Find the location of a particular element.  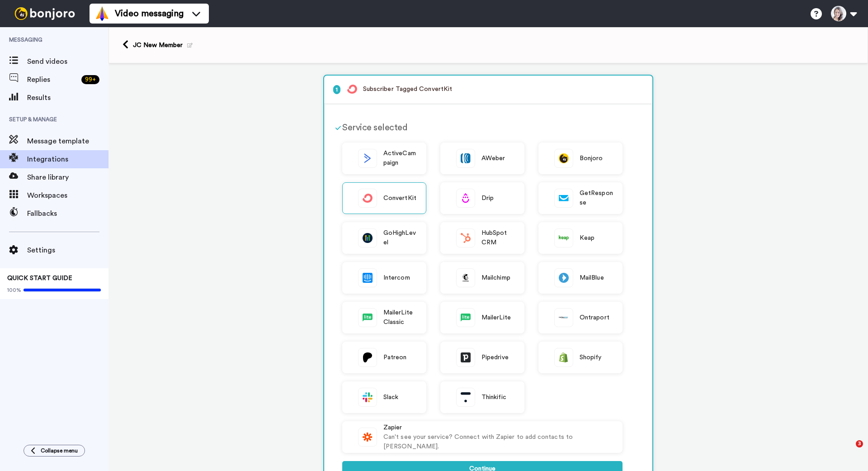

span: 1 is located at coordinates (337, 90).